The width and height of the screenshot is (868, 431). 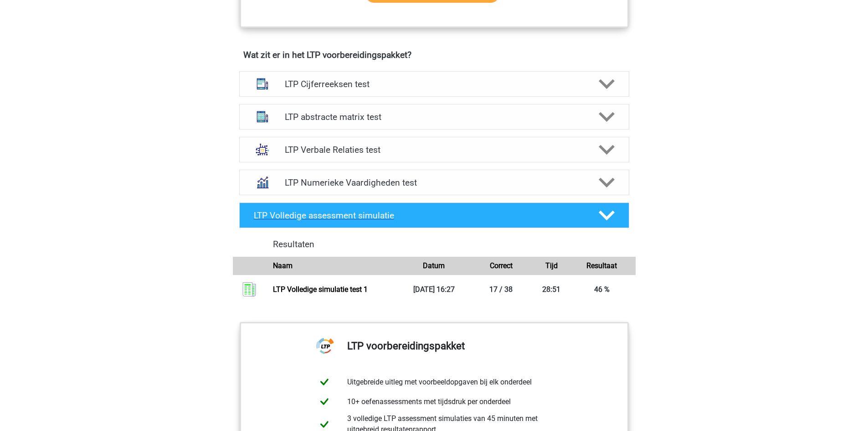 What do you see at coordinates (434, 182) in the screenshot?
I see `h4: LTP Numerieke Vaardigheden test` at bounding box center [434, 182].